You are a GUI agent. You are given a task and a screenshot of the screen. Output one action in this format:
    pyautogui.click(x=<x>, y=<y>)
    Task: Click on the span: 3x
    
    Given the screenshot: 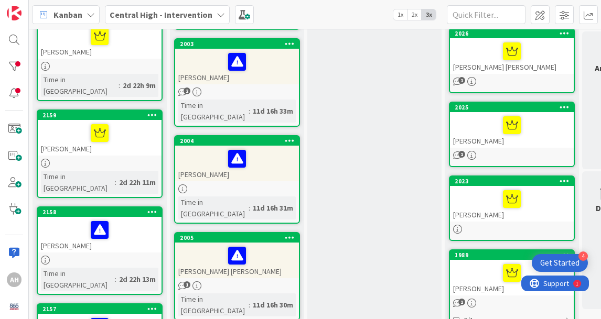 What is the action you would take?
    pyautogui.click(x=428, y=15)
    